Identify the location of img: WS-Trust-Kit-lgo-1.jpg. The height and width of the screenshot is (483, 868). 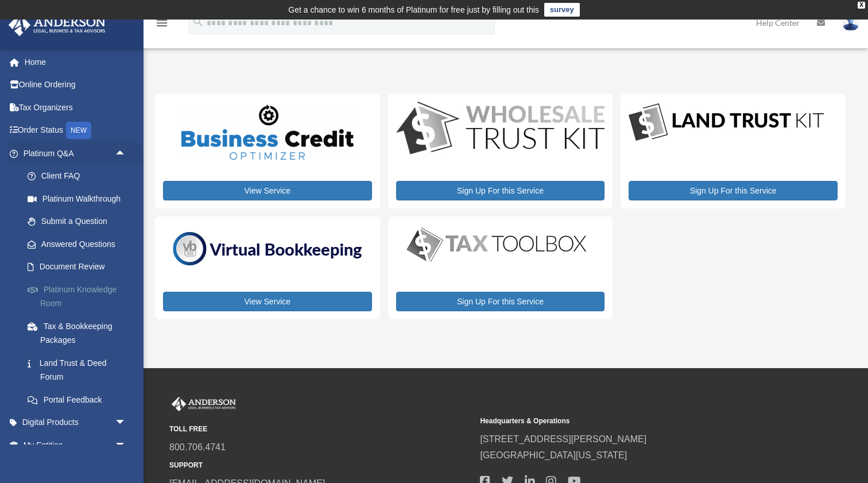
(501, 129).